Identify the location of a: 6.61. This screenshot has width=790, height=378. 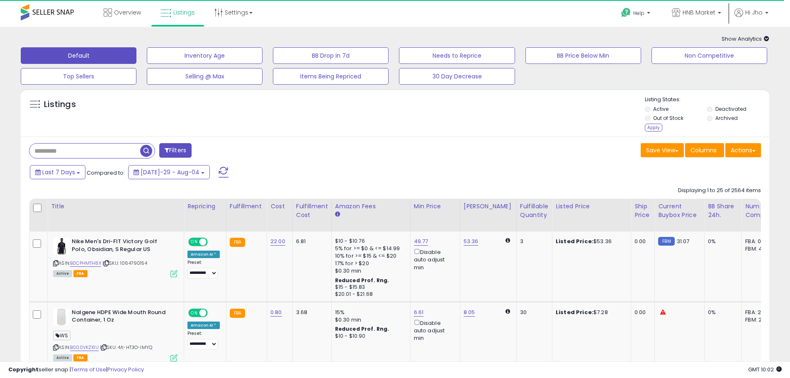
(419, 312).